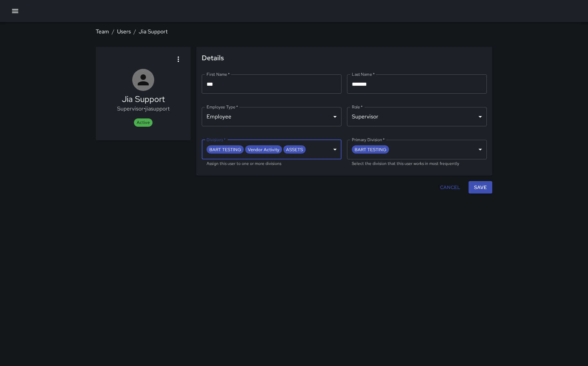 The image size is (588, 366). What do you see at coordinates (272, 164) in the screenshot?
I see `p: Assign this user to one or more divisions` at bounding box center [272, 164].